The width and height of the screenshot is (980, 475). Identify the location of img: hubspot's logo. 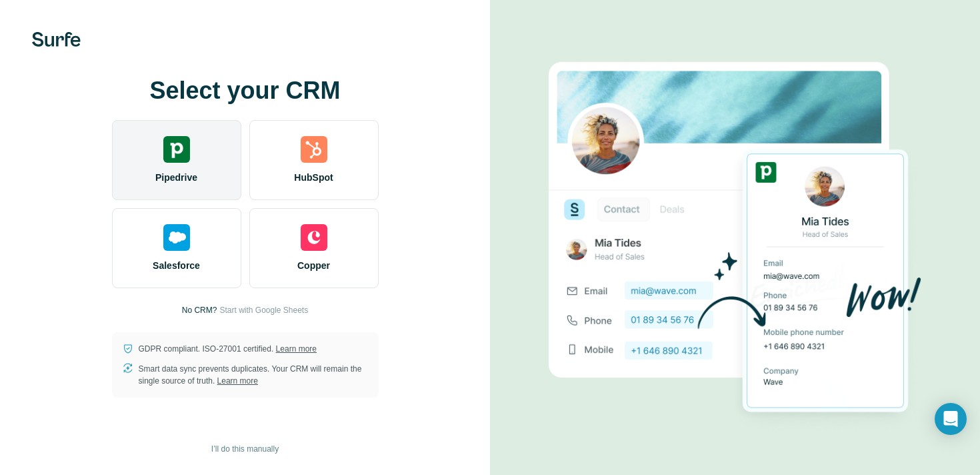
(314, 150).